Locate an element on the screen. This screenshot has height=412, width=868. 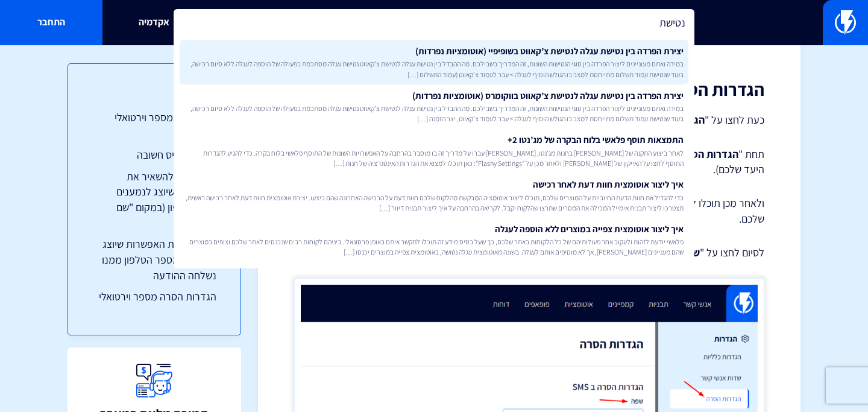
span: פלאשי יודעת לזהות ולעקוב אחר פעולותיהם של כל הלקוחות באתר שלכם, כך שעל בסיס מידע זה תוכלו לתקשר א... is located at coordinates (434, 247).